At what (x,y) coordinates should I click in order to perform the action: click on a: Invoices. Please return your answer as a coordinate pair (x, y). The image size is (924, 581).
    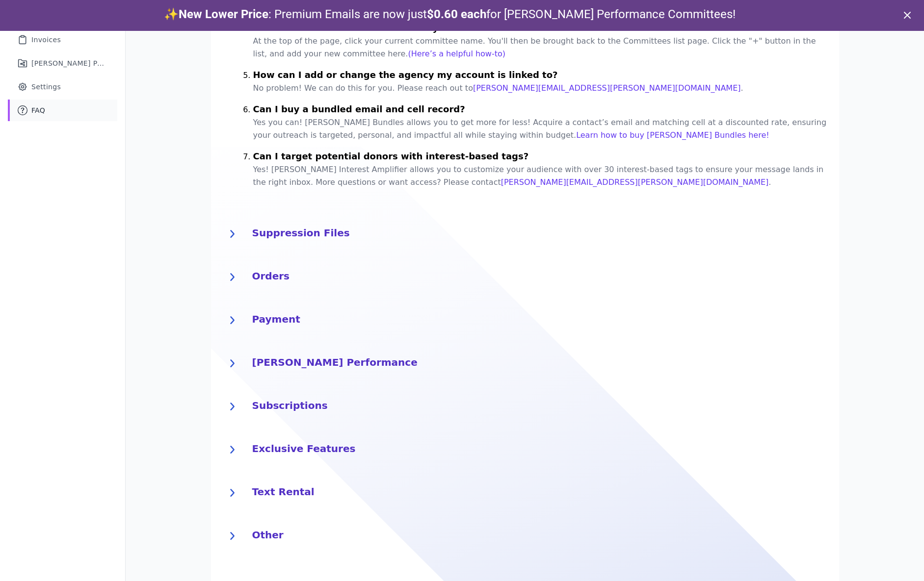
    Looking at the image, I should click on (62, 40).